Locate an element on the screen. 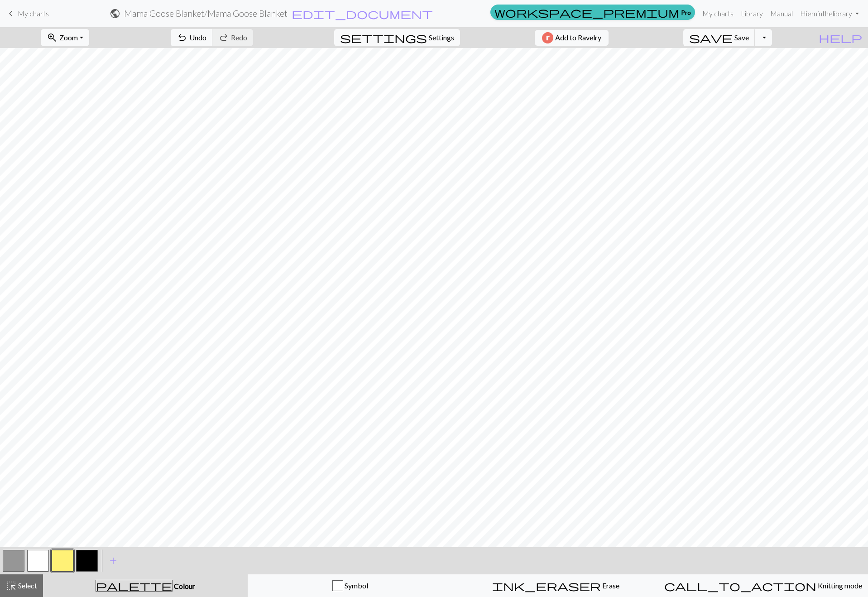 This screenshot has width=868, height=597. img: Ravelry is located at coordinates (548, 38).